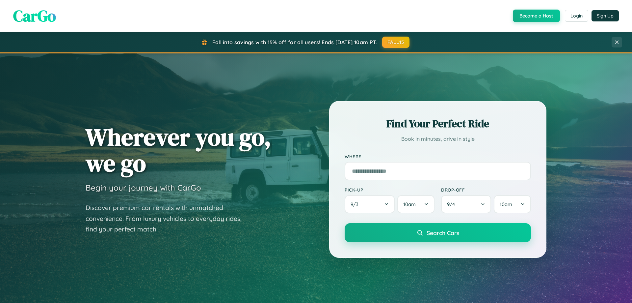 This screenshot has width=632, height=303. What do you see at coordinates (390, 189) in the screenshot?
I see `label: Pick-up` at bounding box center [390, 189].